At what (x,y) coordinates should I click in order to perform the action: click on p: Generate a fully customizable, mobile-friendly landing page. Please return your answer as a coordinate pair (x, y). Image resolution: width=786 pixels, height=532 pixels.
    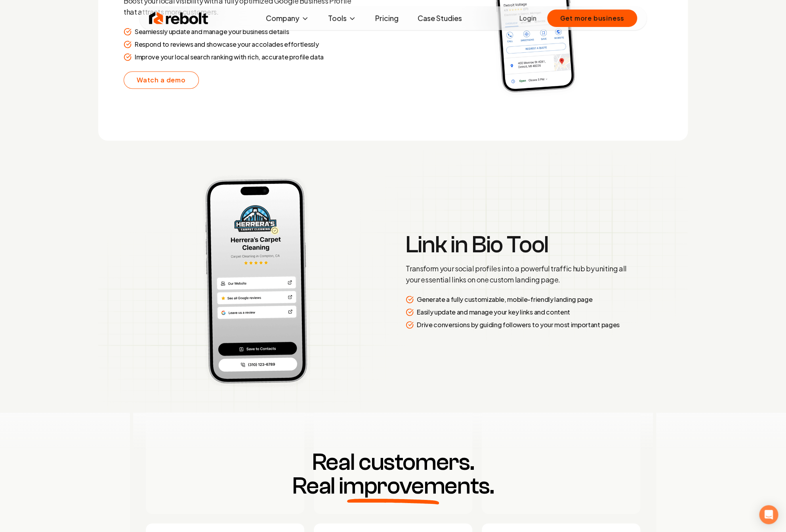
    Looking at the image, I should click on (504, 299).